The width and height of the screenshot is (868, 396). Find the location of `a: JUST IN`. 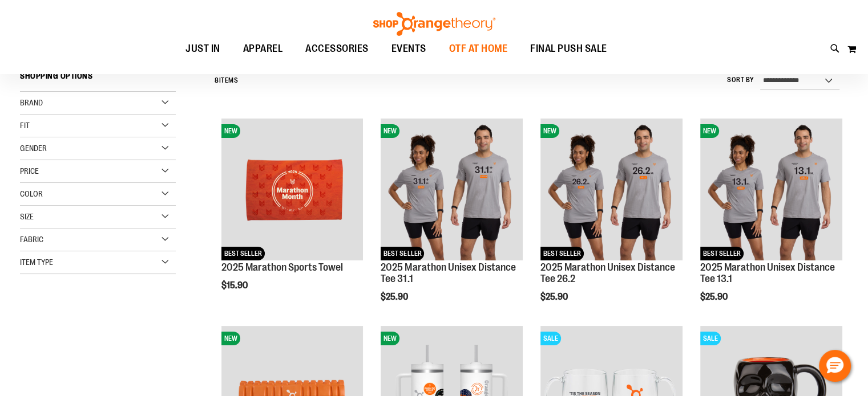

a: JUST IN is located at coordinates (203, 49).